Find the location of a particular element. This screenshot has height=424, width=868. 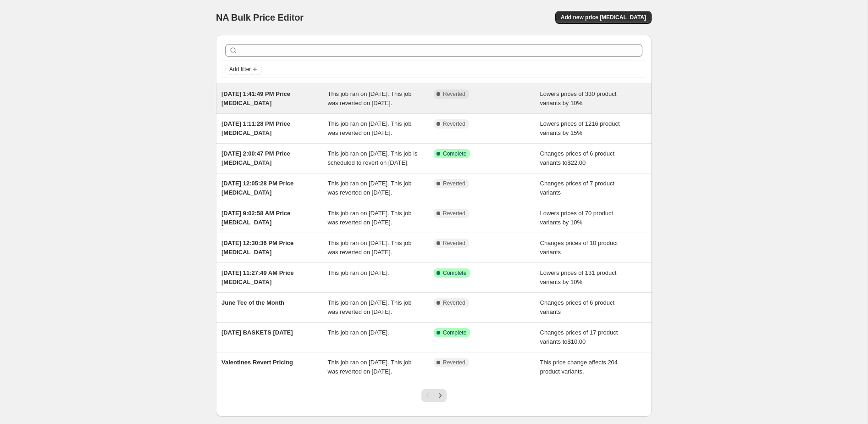

span: June Tee of the Month is located at coordinates (252, 303).